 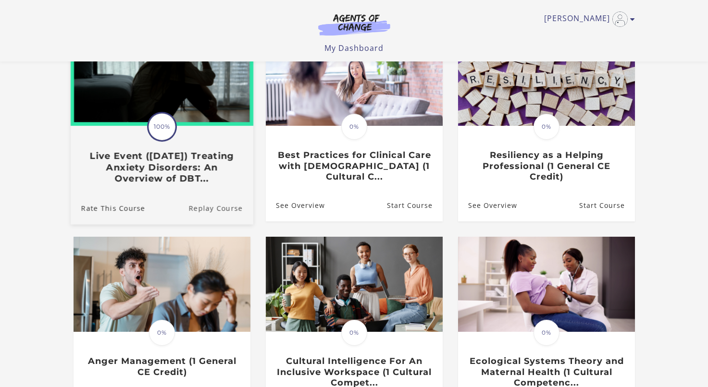 What do you see at coordinates (354, 25) in the screenshot?
I see `img: Agents of Change Logo` at bounding box center [354, 25].